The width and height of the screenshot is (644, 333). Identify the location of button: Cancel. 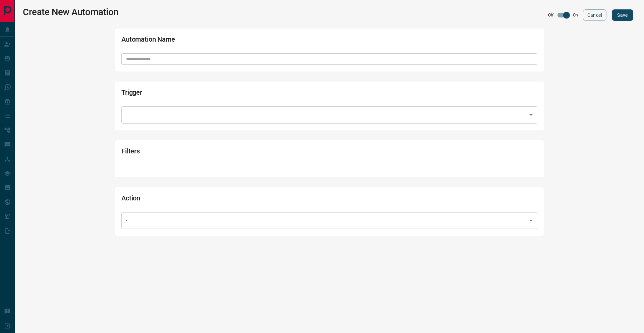
(595, 15).